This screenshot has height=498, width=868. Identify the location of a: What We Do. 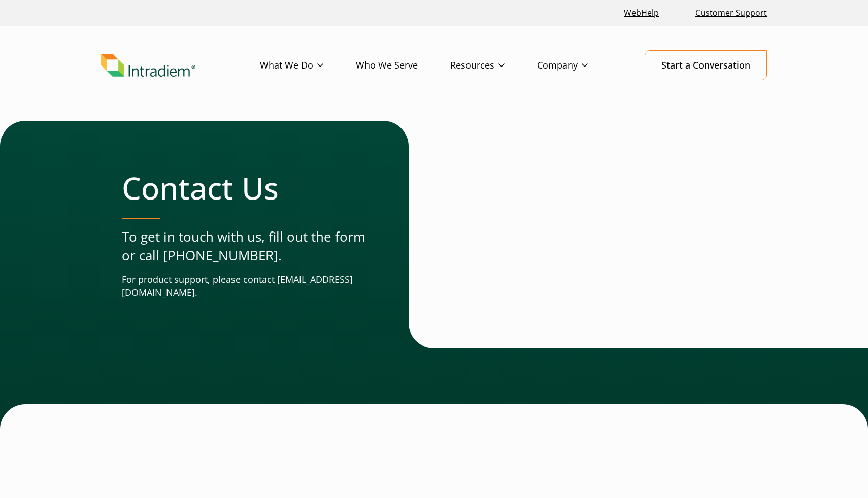
(308, 66).